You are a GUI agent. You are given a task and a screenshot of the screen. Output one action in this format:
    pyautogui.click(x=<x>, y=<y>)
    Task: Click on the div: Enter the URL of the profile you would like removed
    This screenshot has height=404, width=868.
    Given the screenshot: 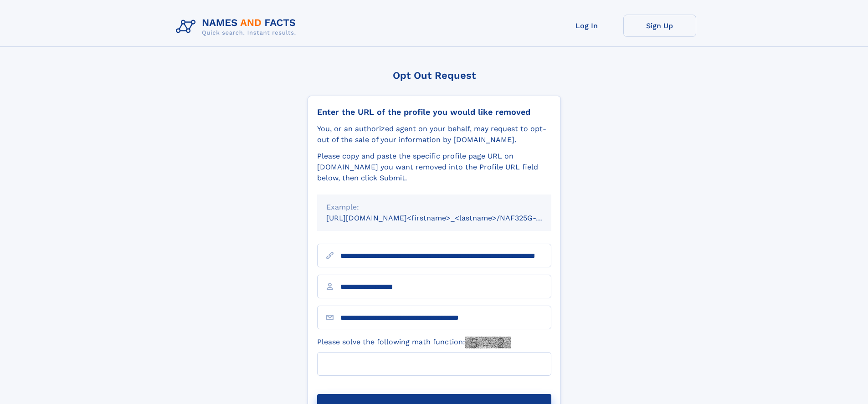 What is the action you would take?
    pyautogui.click(x=434, y=112)
    